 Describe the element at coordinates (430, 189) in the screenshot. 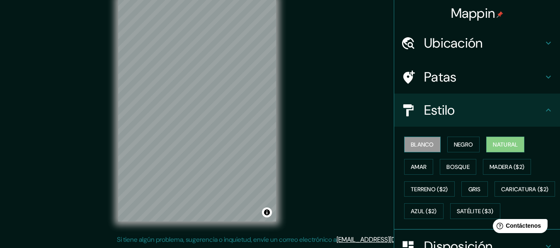

I see `font: Terreno ($2)` at that location.